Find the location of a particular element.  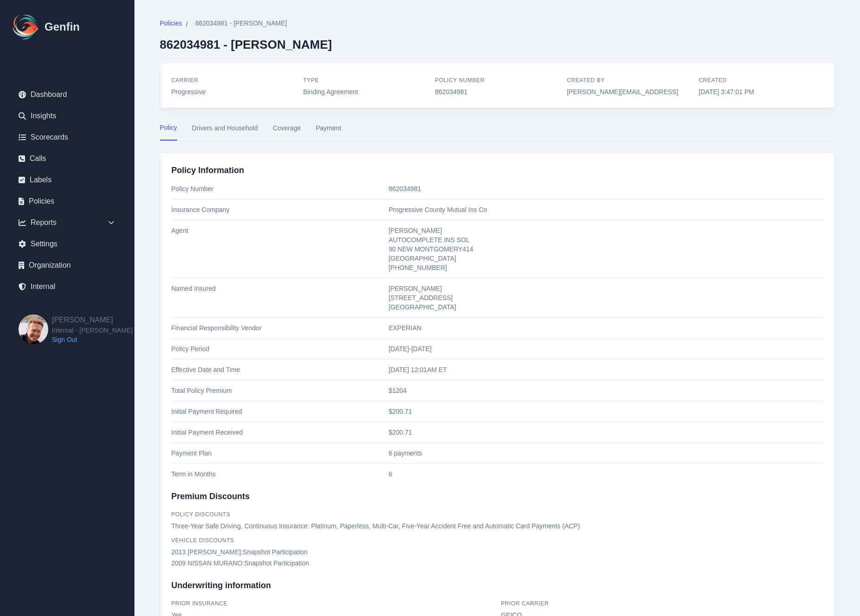

span: Initial Payment Required is located at coordinates (280, 411).